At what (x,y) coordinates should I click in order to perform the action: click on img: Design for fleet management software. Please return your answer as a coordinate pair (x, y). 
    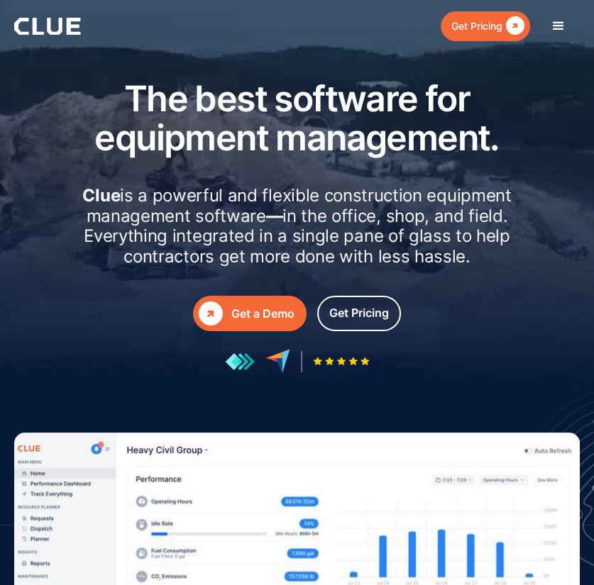
    Looking at the image, I should click on (521, 477).